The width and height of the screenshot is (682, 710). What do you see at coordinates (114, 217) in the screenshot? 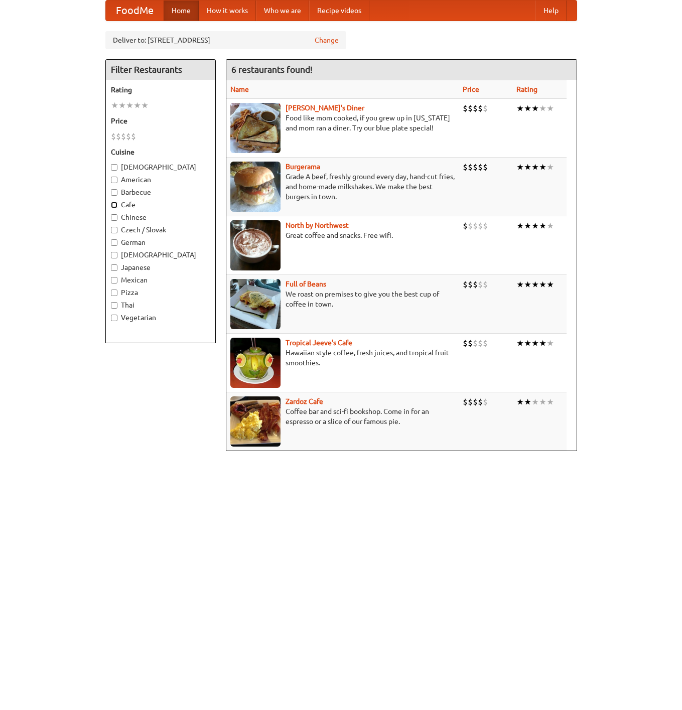
I see `input: Chinese` at bounding box center [114, 217].